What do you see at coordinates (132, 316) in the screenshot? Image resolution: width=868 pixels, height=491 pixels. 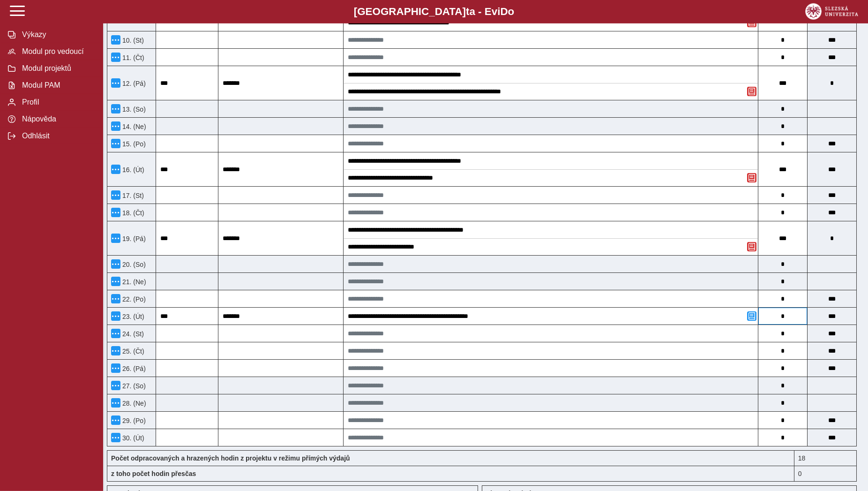 I see `span: 23. (Út)` at bounding box center [132, 316].